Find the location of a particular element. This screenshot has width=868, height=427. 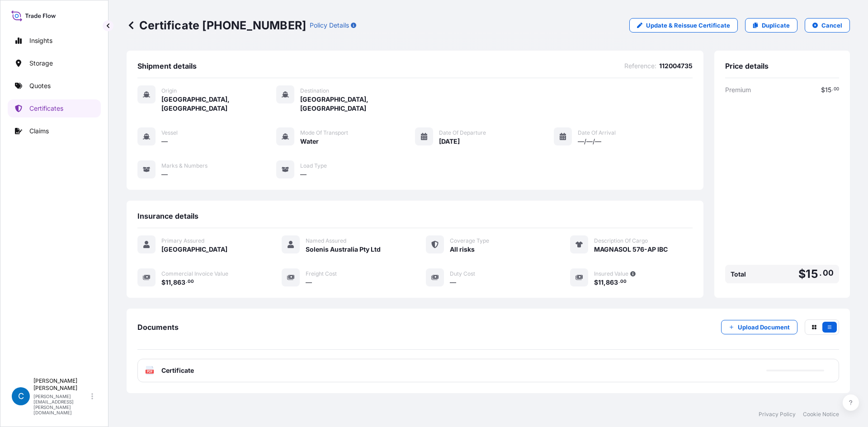

span: All risks is located at coordinates (462, 250).